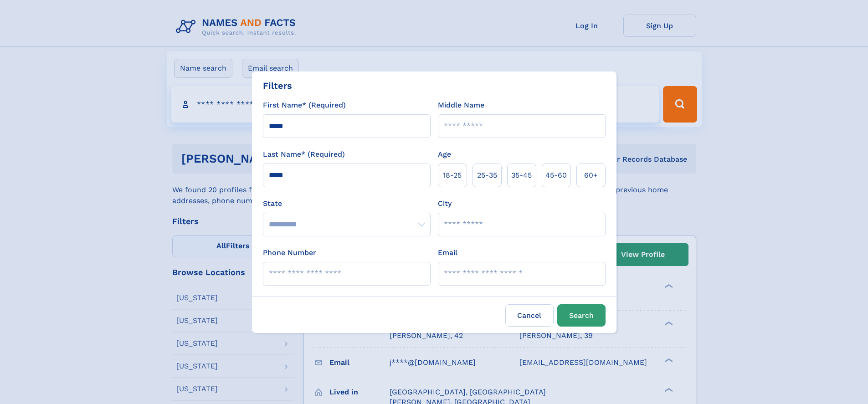  I want to click on button: Search, so click(581, 315).